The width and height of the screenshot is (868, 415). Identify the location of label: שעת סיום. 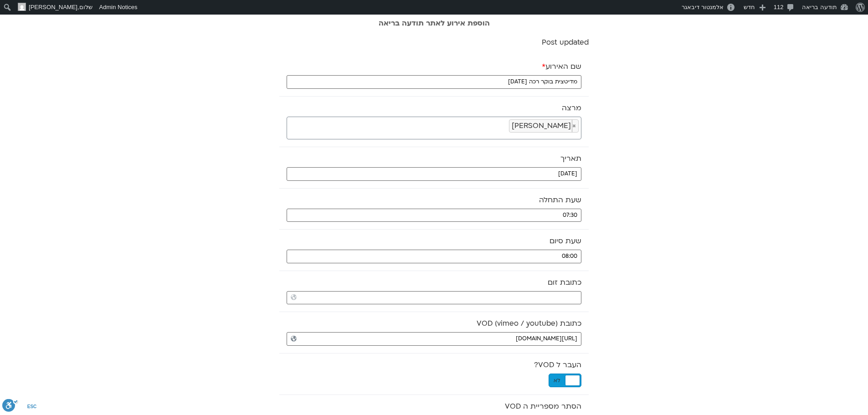
(434, 241).